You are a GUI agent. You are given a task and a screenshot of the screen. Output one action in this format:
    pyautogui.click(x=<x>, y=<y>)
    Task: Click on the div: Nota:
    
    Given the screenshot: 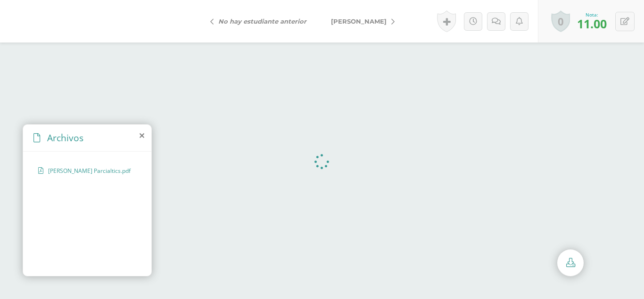 What is the action you would take?
    pyautogui.click(x=591, y=14)
    